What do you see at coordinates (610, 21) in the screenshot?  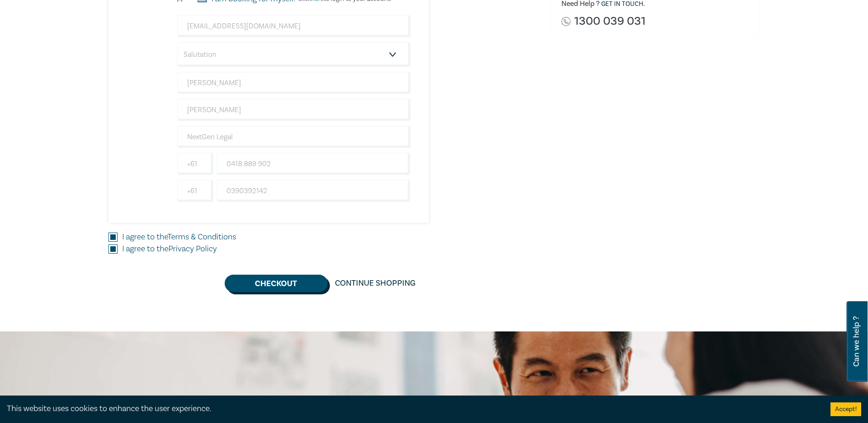 I see `a: 1300 039 031` at bounding box center [610, 21].